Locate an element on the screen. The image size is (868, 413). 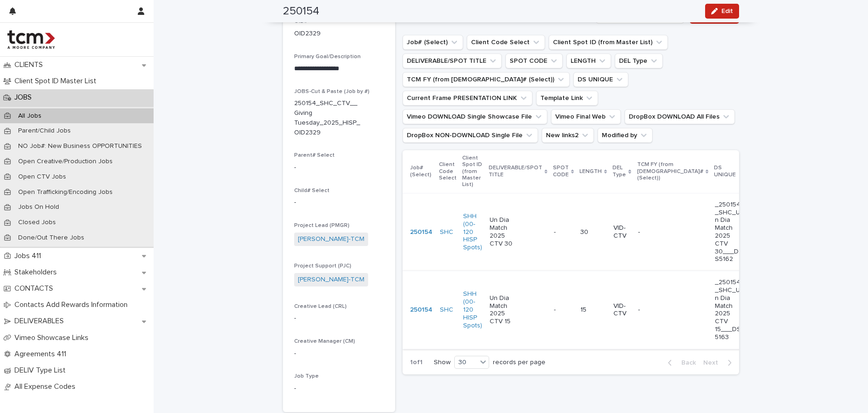
button: Job# (Select) is located at coordinates (433, 42).